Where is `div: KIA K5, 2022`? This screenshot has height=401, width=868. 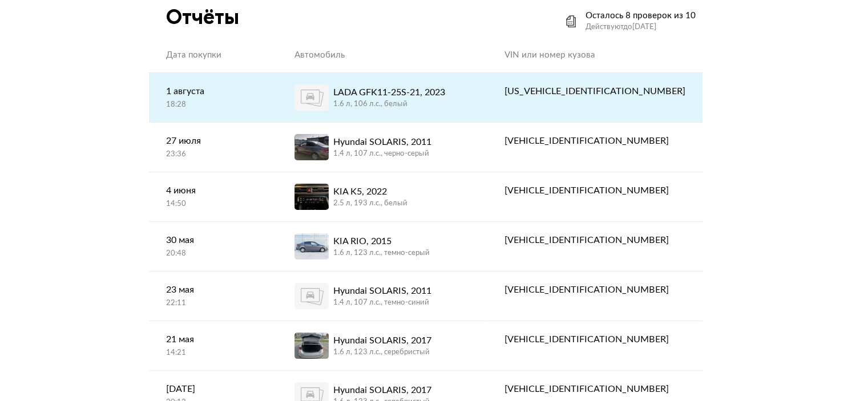 div: KIA K5, 2022 is located at coordinates (371, 191).